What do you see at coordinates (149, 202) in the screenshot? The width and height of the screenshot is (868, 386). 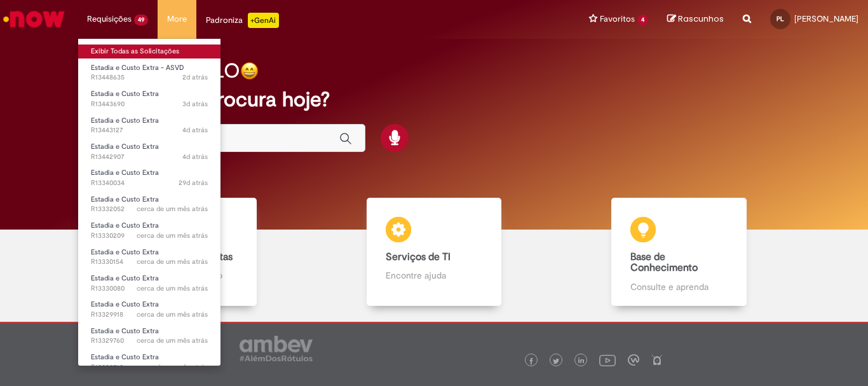 I see `ul: Requisições` at bounding box center [149, 202].